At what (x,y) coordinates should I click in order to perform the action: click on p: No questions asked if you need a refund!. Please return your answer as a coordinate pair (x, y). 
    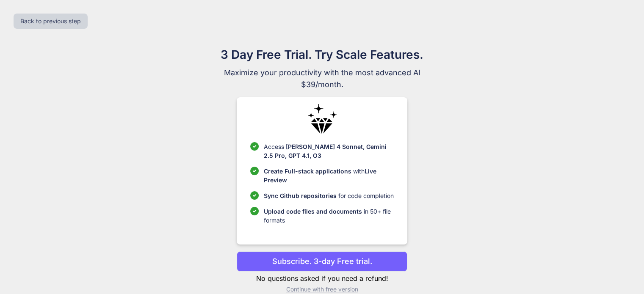
    Looking at the image, I should click on (321, 278).